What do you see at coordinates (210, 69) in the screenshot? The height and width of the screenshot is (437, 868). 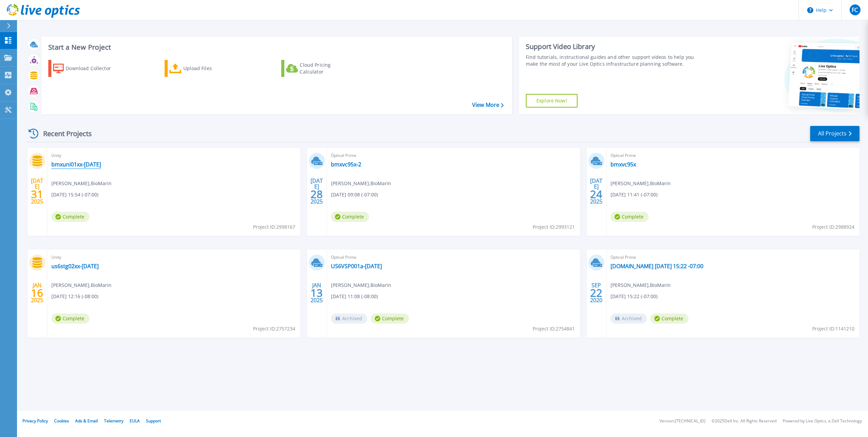 I see `div: Upload Files` at bounding box center [210, 69].